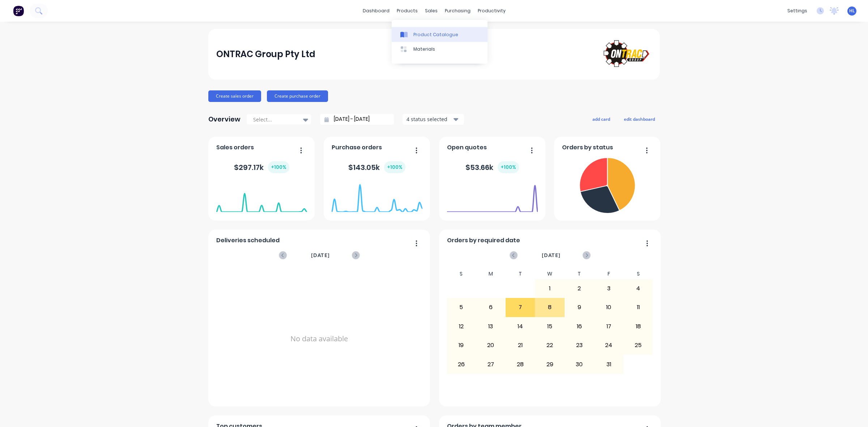  Describe the element at coordinates (550, 364) in the screenshot. I see `div: 29` at that location.